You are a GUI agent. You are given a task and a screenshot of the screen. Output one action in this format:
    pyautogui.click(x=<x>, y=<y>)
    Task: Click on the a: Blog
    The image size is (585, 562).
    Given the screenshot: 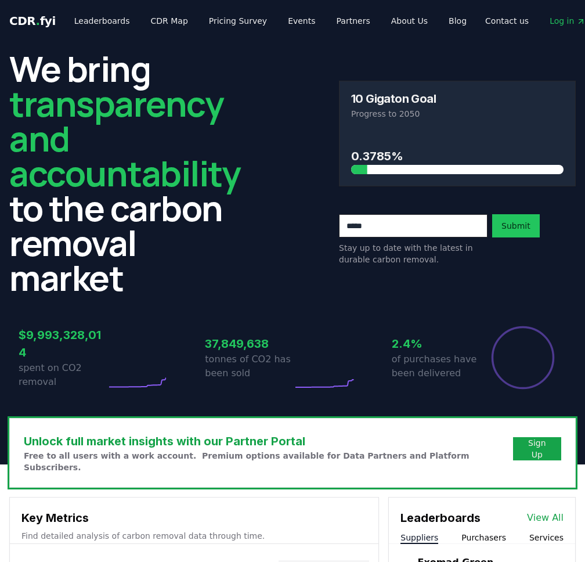 What is the action you would take?
    pyautogui.click(x=458, y=21)
    